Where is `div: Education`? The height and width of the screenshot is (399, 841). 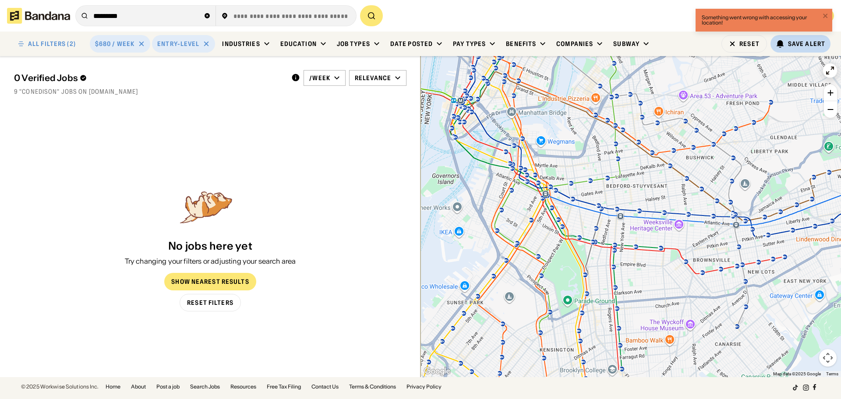
div: Education is located at coordinates (298, 44).